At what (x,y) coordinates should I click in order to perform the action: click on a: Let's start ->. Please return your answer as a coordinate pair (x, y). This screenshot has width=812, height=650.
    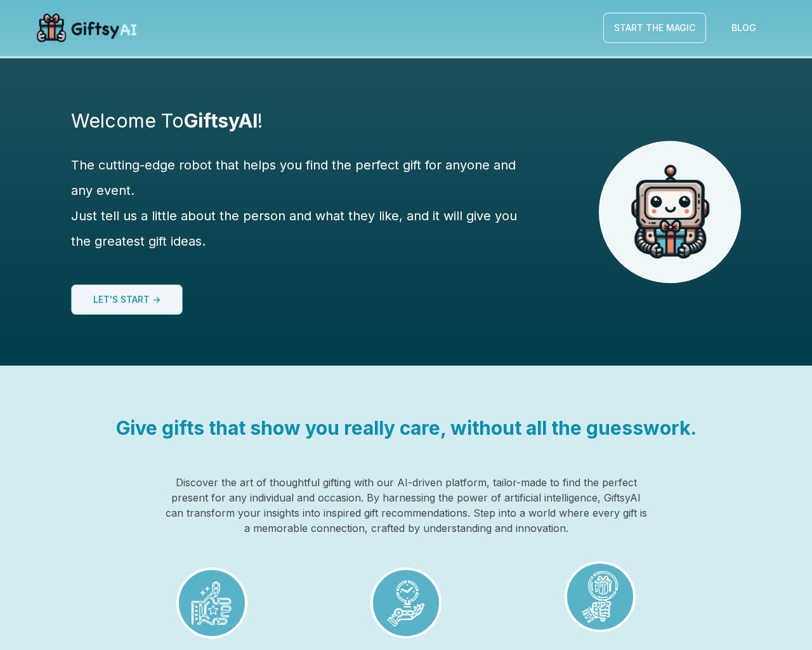
    Looking at the image, I should click on (127, 299).